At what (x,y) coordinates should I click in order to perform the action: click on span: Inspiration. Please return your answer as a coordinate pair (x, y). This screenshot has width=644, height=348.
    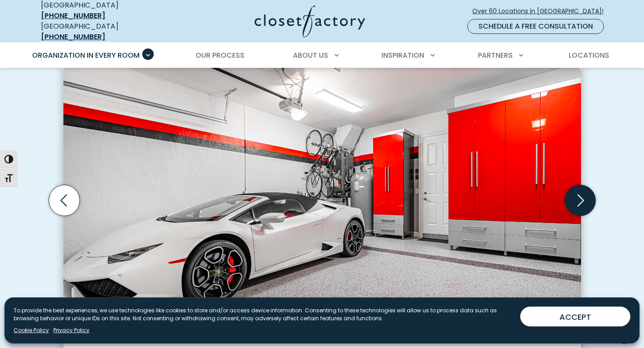
    Looking at the image, I should click on (403, 55).